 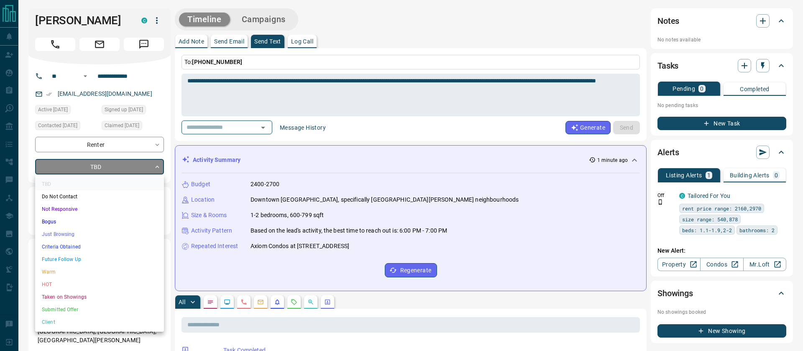 What do you see at coordinates (100, 297) in the screenshot?
I see `li: Taken on Showings` at bounding box center [100, 297].